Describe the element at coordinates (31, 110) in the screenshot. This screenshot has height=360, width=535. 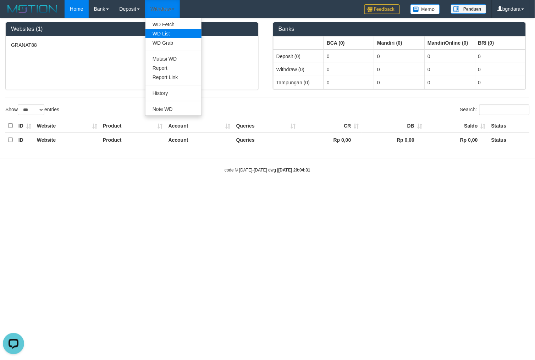
I see `select: Showentries` at that location.